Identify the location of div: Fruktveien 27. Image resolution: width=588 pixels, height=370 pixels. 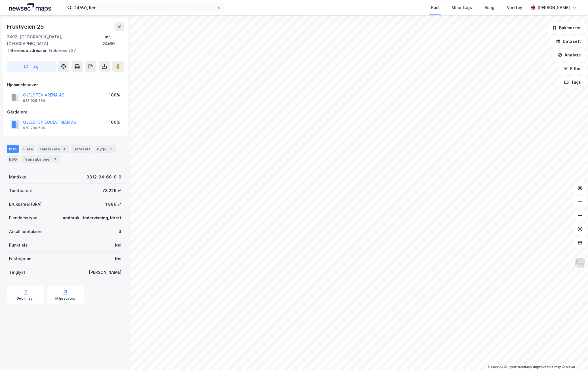
(63, 50).